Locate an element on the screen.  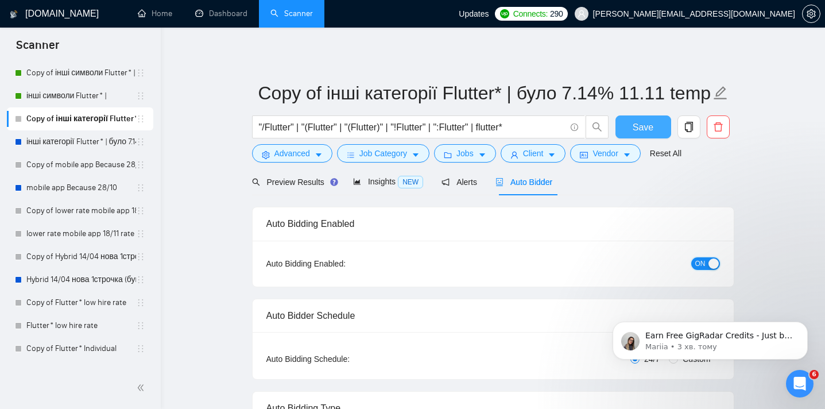
button: search is located at coordinates (597, 127).